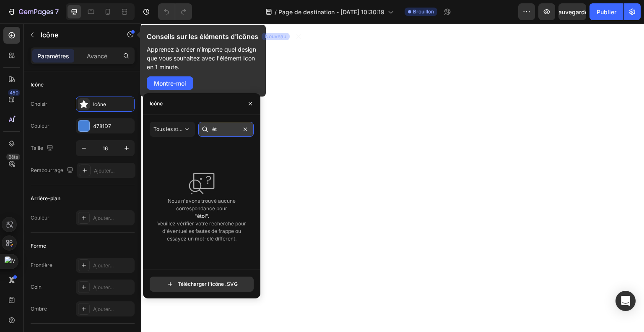 This screenshot has height=332, width=644. What do you see at coordinates (39, 308) in the screenshot?
I see `font: Ombre` at bounding box center [39, 308].